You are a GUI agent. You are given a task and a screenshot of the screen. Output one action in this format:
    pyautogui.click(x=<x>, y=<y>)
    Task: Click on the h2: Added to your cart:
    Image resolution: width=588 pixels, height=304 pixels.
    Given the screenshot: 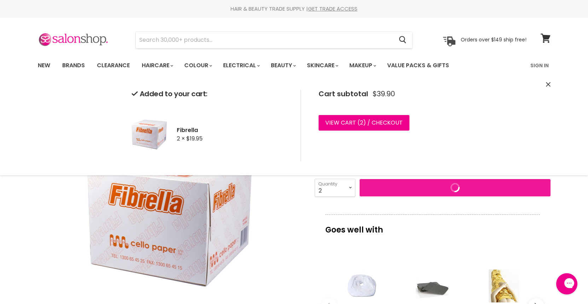 What is the action you would take?
    pyautogui.click(x=210, y=94)
    